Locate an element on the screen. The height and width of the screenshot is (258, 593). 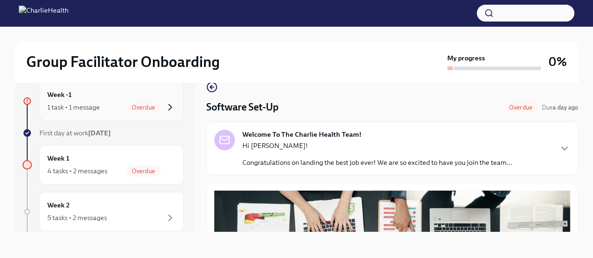
a: Week 14 tasks • 2 messagesOverdue is located at coordinates (103, 165).